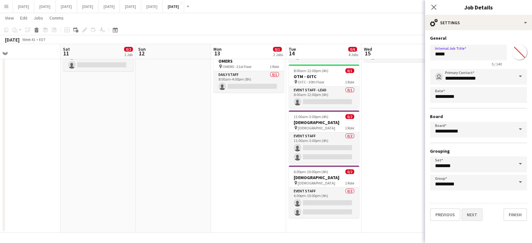 The width and height of the screenshot is (532, 243). I want to click on div: 4 Jobs, so click(353, 54).